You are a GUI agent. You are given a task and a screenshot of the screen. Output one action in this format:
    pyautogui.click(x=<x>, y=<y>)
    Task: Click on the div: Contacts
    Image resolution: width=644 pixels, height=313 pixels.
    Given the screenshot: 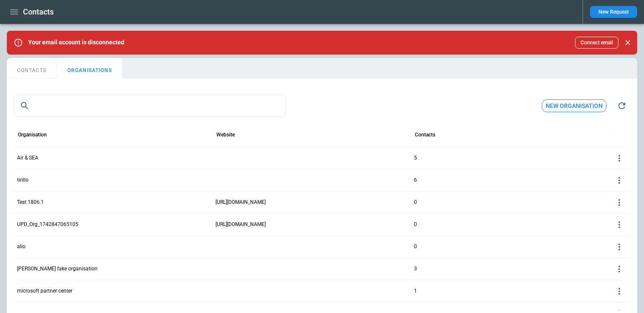 What is the action you would take?
    pyautogui.click(x=425, y=135)
    